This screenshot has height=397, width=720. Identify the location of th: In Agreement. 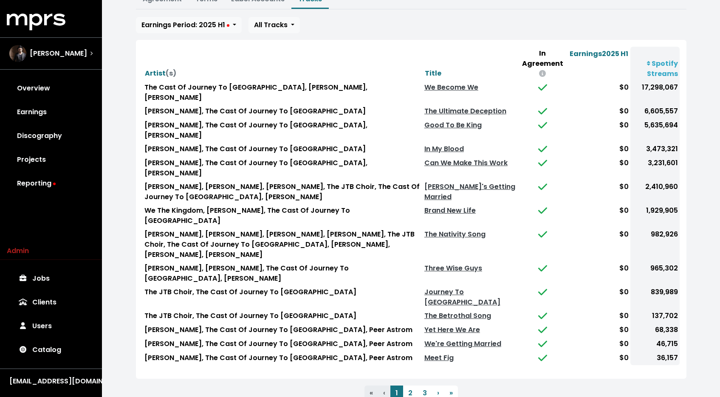
(542, 64).